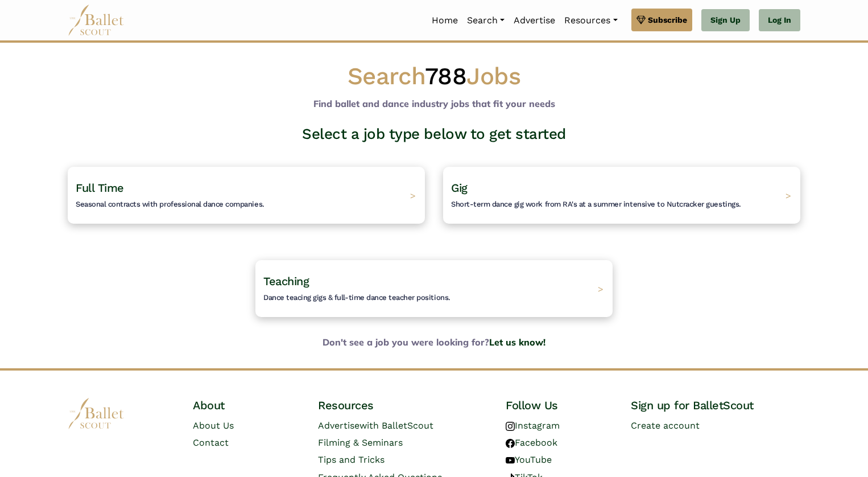  What do you see at coordinates (531, 442) in the screenshot?
I see `a: Facebook` at bounding box center [531, 442].